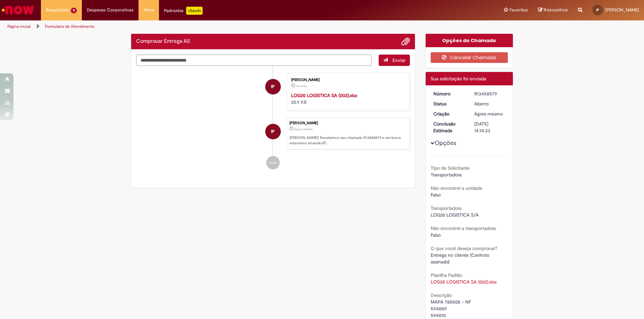  I want to click on dt: Status, so click(449, 104).